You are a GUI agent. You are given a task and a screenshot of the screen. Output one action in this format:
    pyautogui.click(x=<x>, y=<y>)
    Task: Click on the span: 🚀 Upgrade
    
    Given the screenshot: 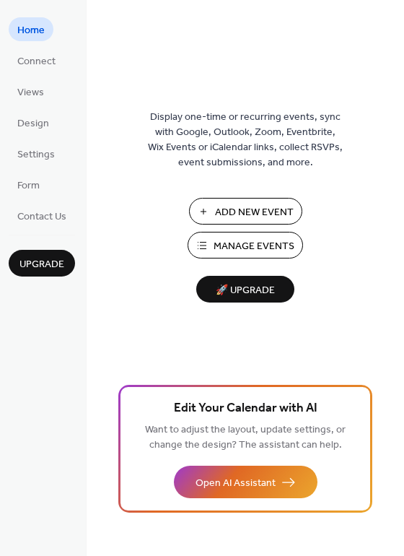 What is the action you would take?
    pyautogui.click(x=245, y=290)
    